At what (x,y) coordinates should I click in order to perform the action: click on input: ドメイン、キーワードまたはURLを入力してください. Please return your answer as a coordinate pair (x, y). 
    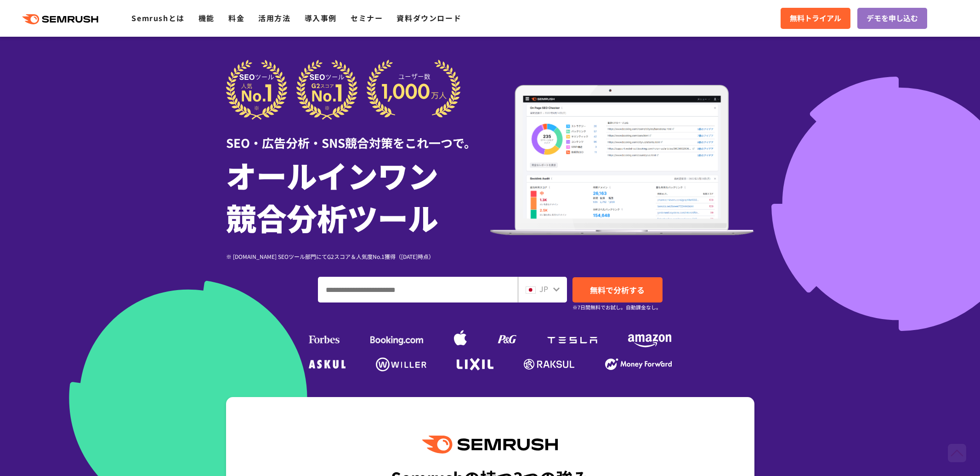
    Looking at the image, I should click on (418, 289).